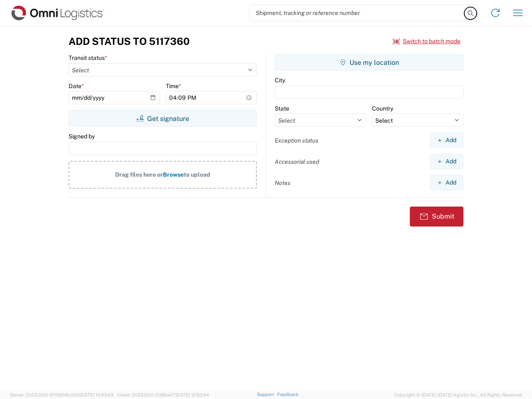 The image size is (532, 399). I want to click on label: Time, so click(173, 86).